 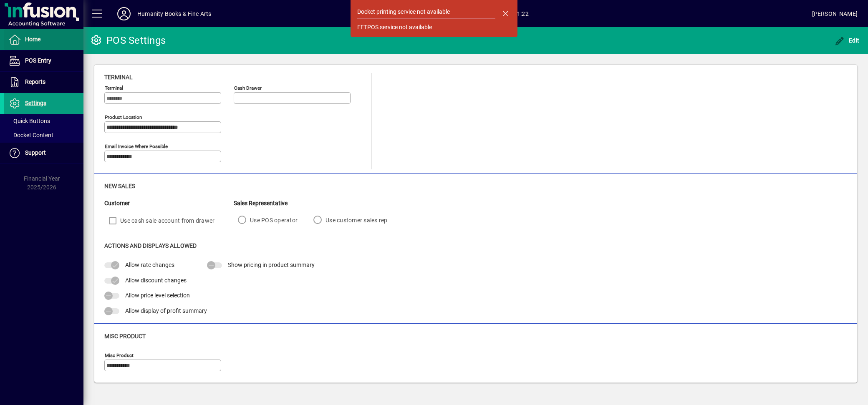 What do you see at coordinates (44, 135) in the screenshot?
I see `a: Docket Content` at bounding box center [44, 135].